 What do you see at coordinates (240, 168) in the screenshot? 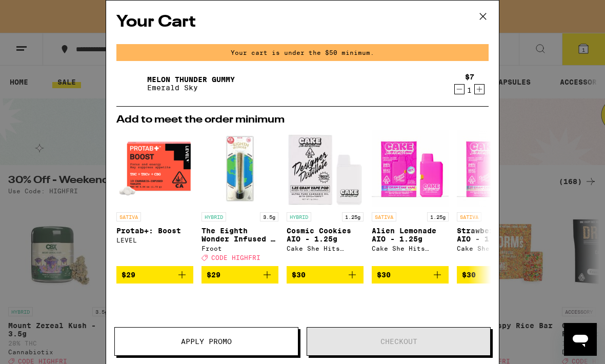
I see `img: Froot - The Eighth Wonder Infused - 3.5g` at bounding box center [240, 168].